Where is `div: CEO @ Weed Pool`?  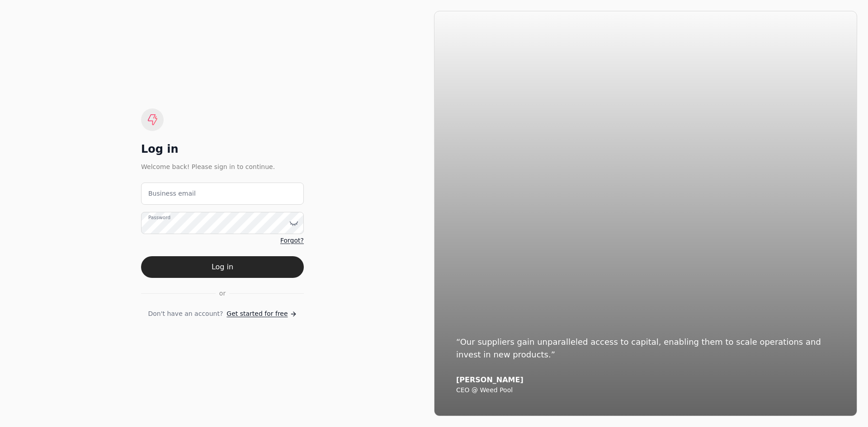
div: CEO @ Weed Pool is located at coordinates (646, 391).